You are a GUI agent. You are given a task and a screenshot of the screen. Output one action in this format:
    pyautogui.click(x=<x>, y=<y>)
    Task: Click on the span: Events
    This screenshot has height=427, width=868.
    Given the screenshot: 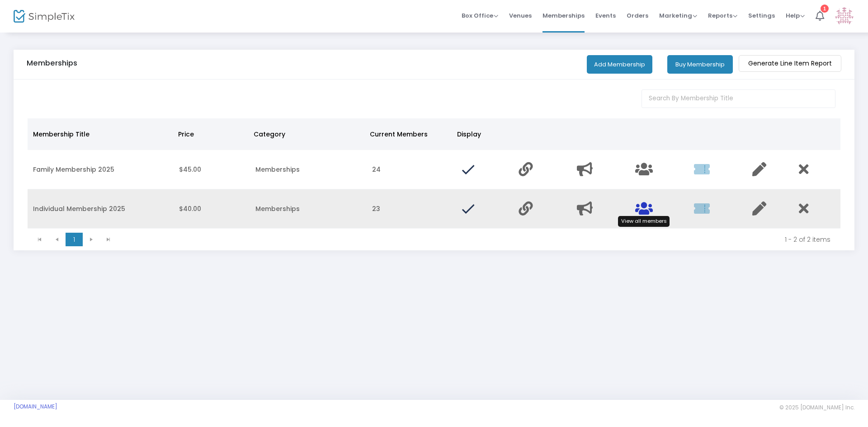 What is the action you would take?
    pyautogui.click(x=605, y=15)
    